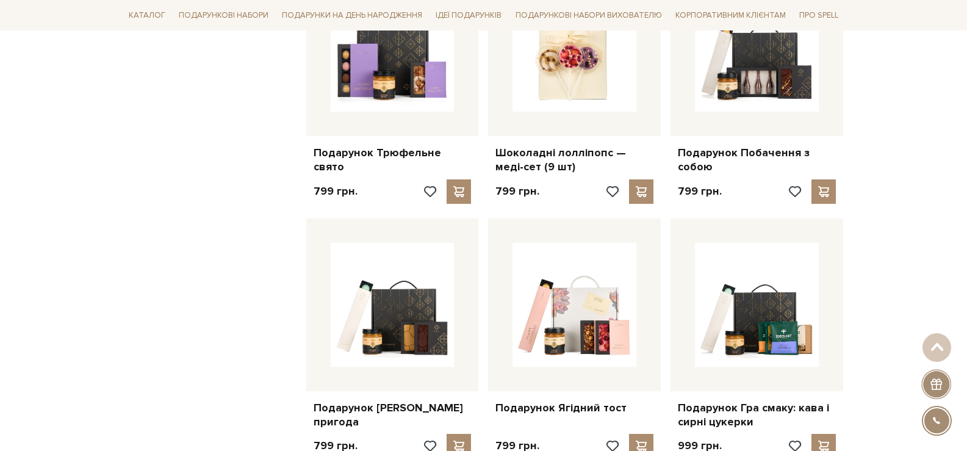  I want to click on a: Ідеї подарунків, so click(468, 15).